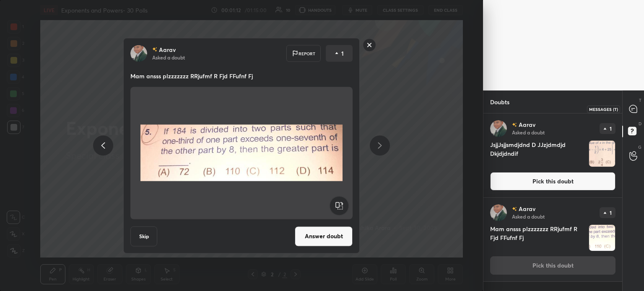  What do you see at coordinates (640, 123) in the screenshot?
I see `p: D` at bounding box center [640, 123].